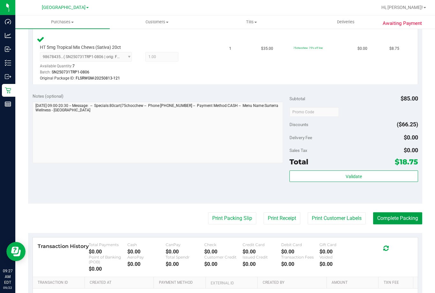 This screenshot has width=435, height=293. What do you see at coordinates (308, 48) in the screenshot?
I see `span: 75chocchew: 75% off line` at bounding box center [308, 48].